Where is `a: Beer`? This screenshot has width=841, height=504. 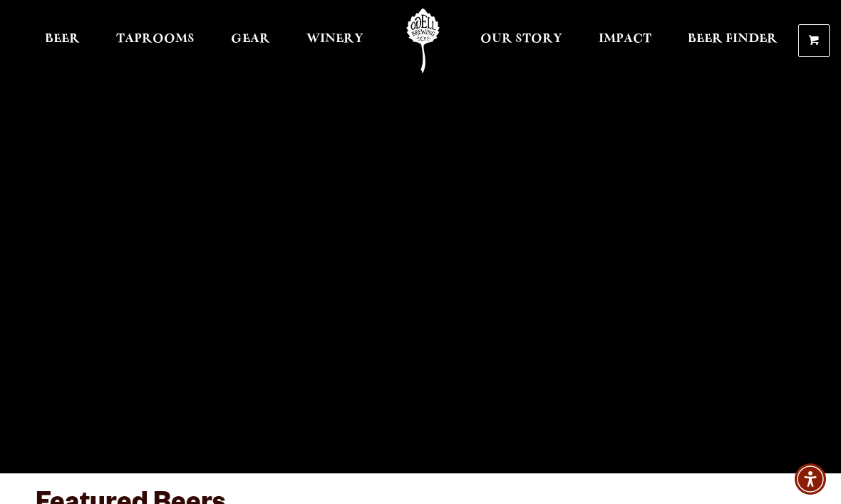 a: Beer is located at coordinates (62, 41).